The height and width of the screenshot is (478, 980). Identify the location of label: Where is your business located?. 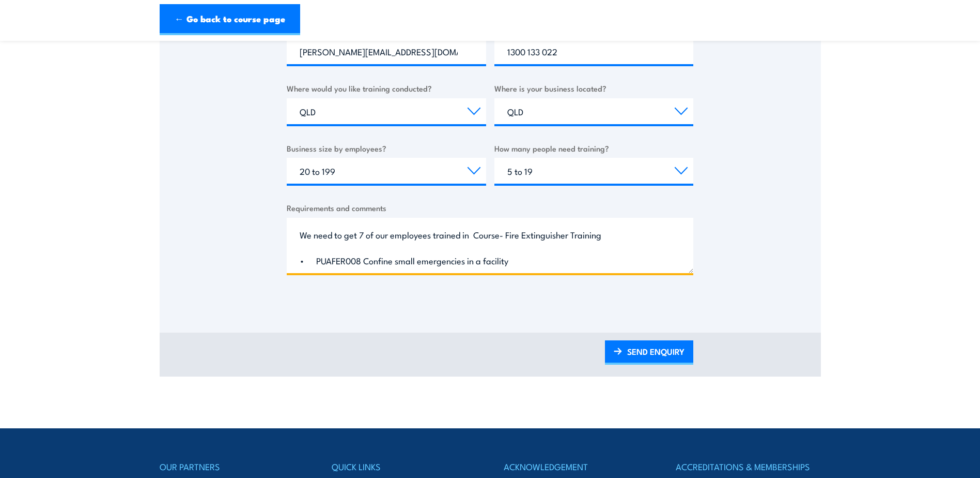
(594, 88).